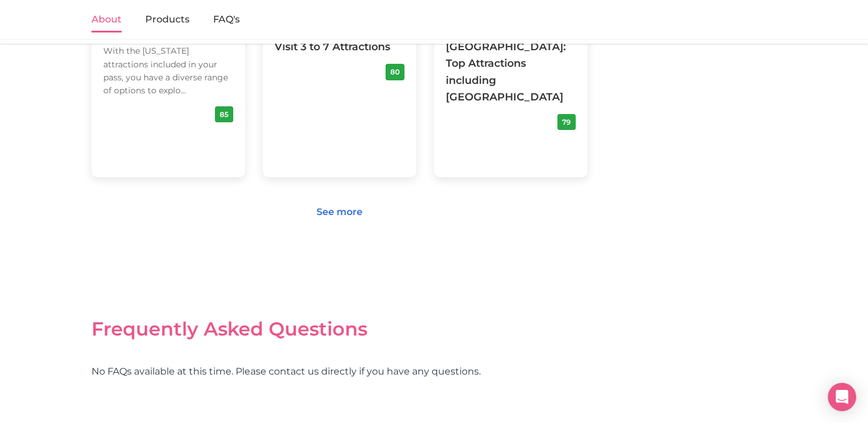  What do you see at coordinates (339, 212) in the screenshot?
I see `a: See more` at bounding box center [339, 212].